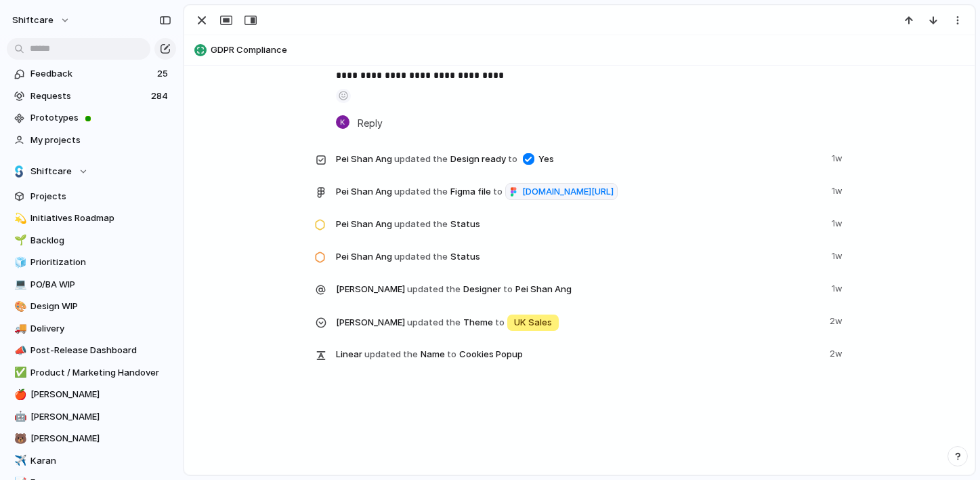 This screenshot has width=980, height=480. Describe the element at coordinates (579, 191) in the screenshot. I see `span: Figma file` at that location.